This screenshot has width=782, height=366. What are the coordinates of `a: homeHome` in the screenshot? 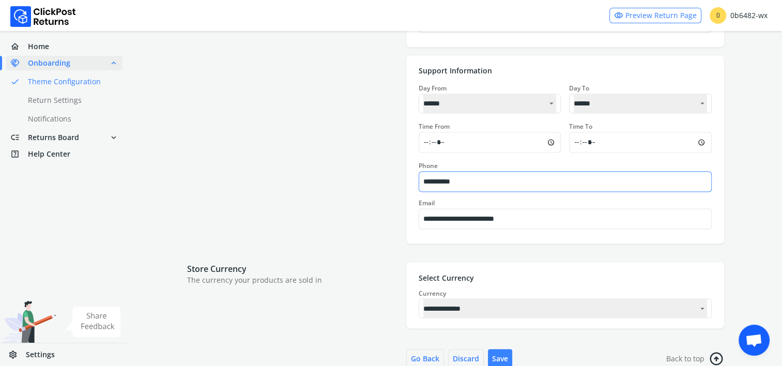 It's located at (64, 47).